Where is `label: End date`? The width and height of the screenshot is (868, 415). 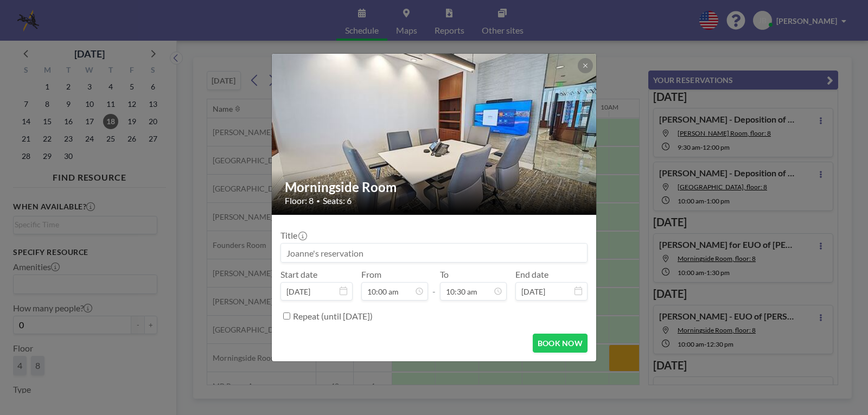 label: End date is located at coordinates (532, 275).